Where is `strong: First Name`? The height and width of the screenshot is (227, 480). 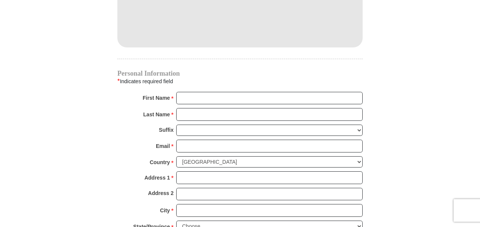
strong: First Name is located at coordinates (156, 98).